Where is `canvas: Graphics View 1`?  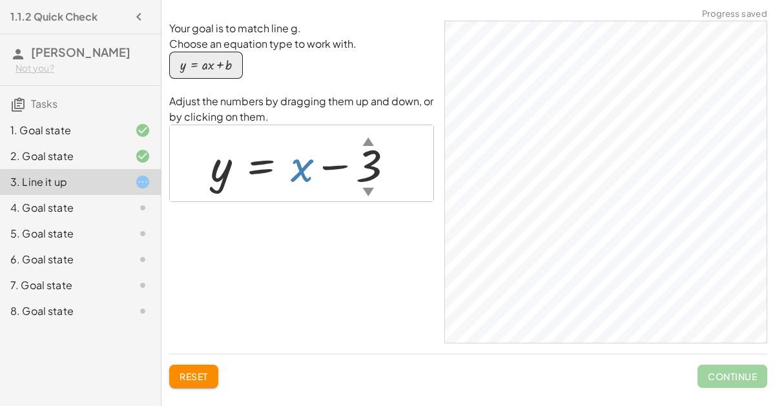
canvas: Graphics View 1 is located at coordinates (605, 182).